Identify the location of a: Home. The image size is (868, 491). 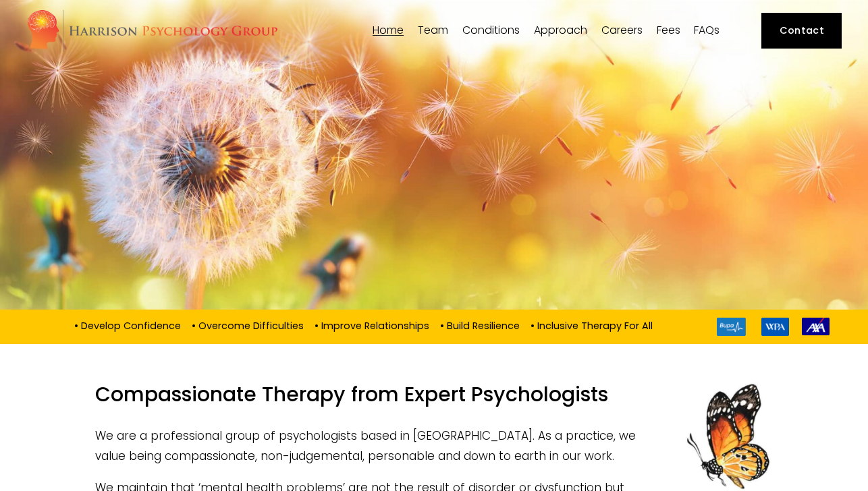
(388, 31).